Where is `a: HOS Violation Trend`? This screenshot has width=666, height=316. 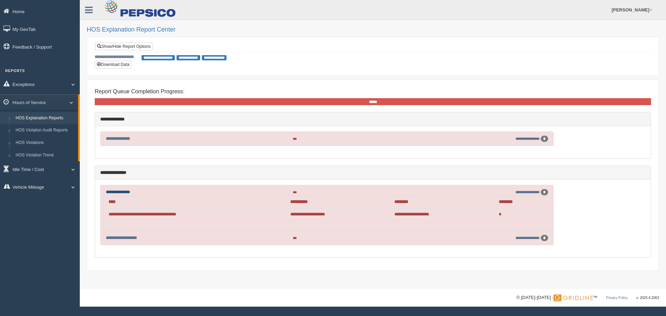
a: HOS Violation Trend is located at coordinates (45, 155).